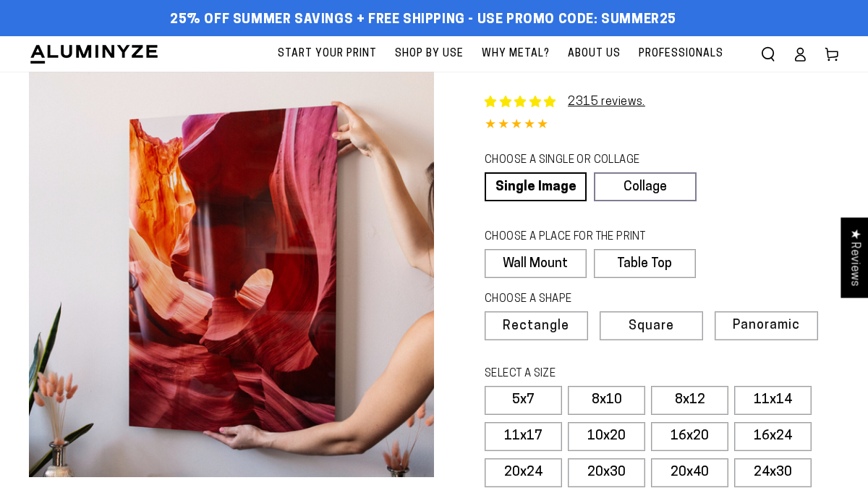  I want to click on label: 24x30, so click(773, 472).